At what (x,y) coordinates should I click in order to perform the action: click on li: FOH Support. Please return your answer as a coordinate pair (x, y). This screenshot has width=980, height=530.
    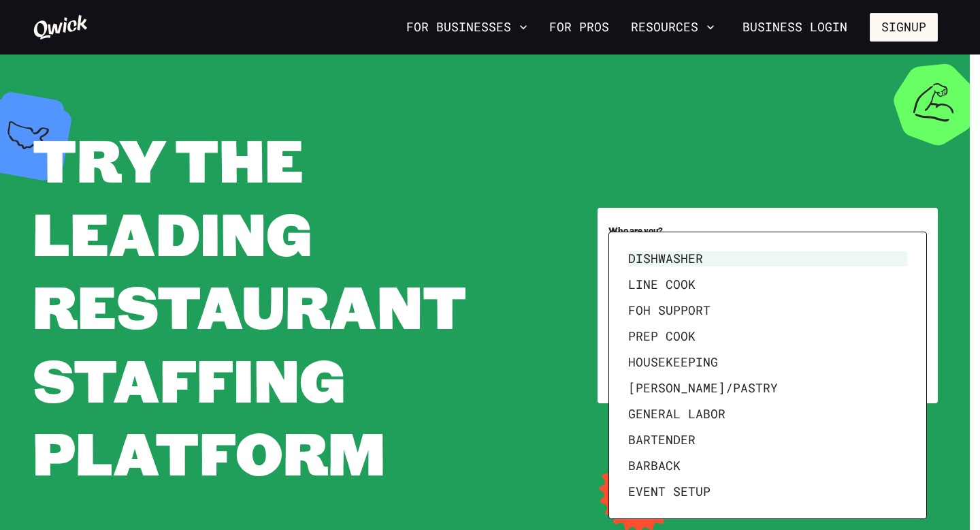
    Looking at the image, I should click on (768, 311).